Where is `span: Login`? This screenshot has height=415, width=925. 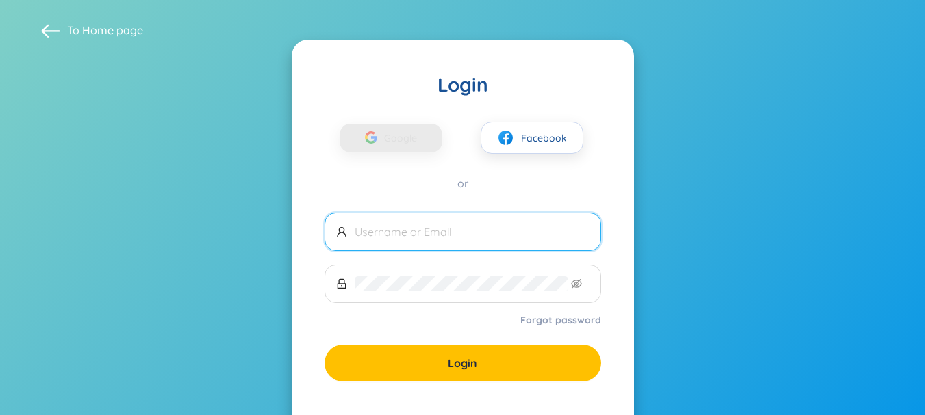
span: Login is located at coordinates (462, 363).